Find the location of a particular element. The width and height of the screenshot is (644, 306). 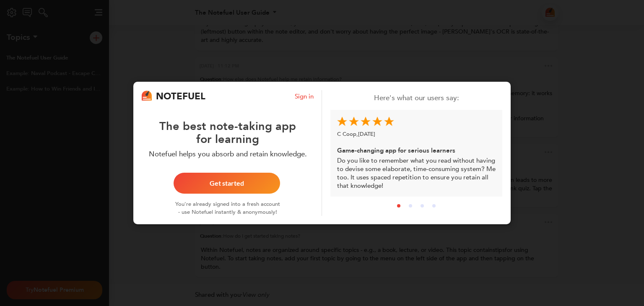

img: logo.png is located at coordinates (147, 95).